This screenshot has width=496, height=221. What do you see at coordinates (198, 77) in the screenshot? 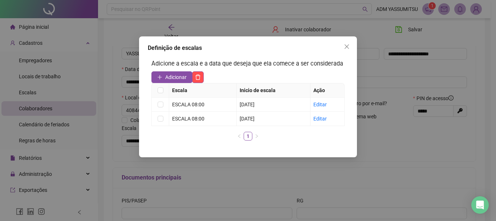
I see `span: delete` at bounding box center [198, 77].